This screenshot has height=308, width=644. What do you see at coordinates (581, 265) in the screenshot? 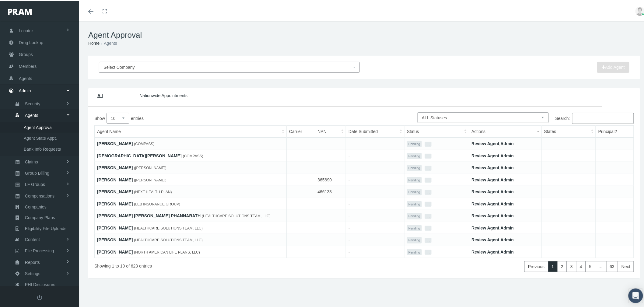
I see `a: 4` at bounding box center [581, 265].